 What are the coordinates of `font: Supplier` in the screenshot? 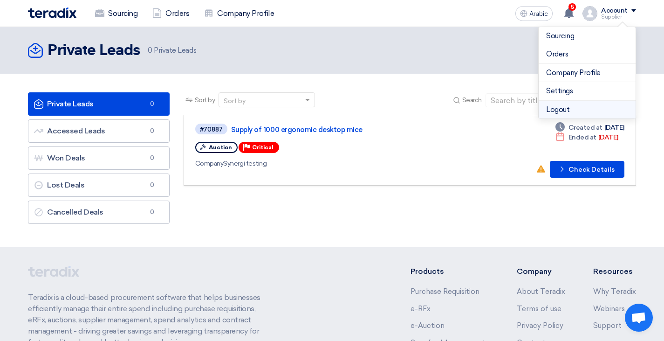 It's located at (611, 17).